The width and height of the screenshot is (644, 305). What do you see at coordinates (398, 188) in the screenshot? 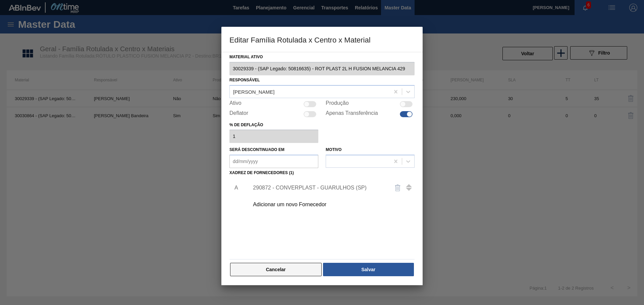
I see `img: delete-icon` at bounding box center [398, 188].